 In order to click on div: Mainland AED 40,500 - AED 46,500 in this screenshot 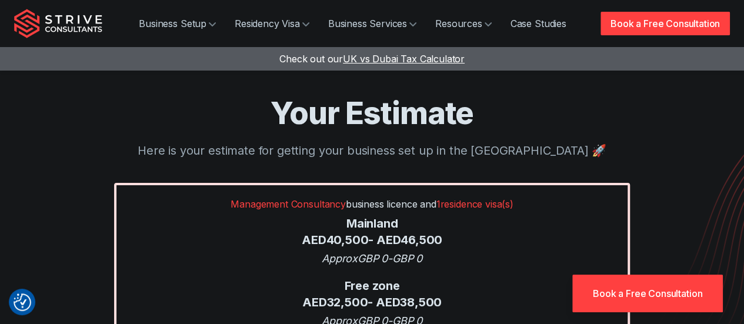, I will do `click(372, 232)`.